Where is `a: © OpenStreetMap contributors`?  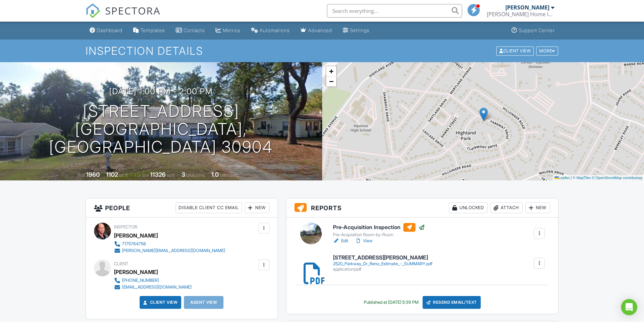
a: © OpenStreetMap contributors is located at coordinates (617, 178).